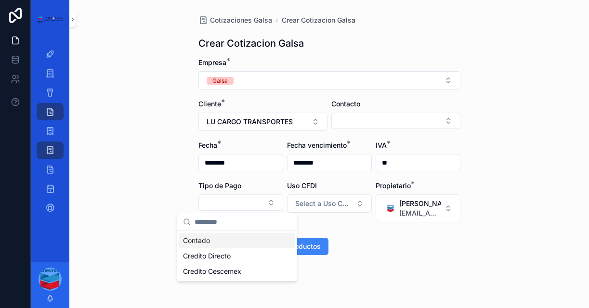 This screenshot has height=308, width=589. I want to click on a: Crear Cotizacion Galsa, so click(318, 20).